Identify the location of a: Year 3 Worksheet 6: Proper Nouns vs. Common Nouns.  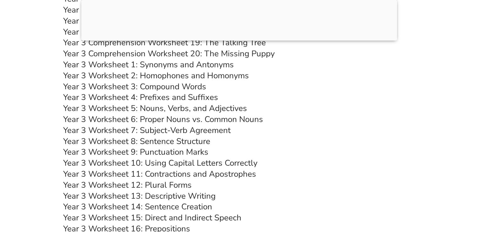
(163, 119).